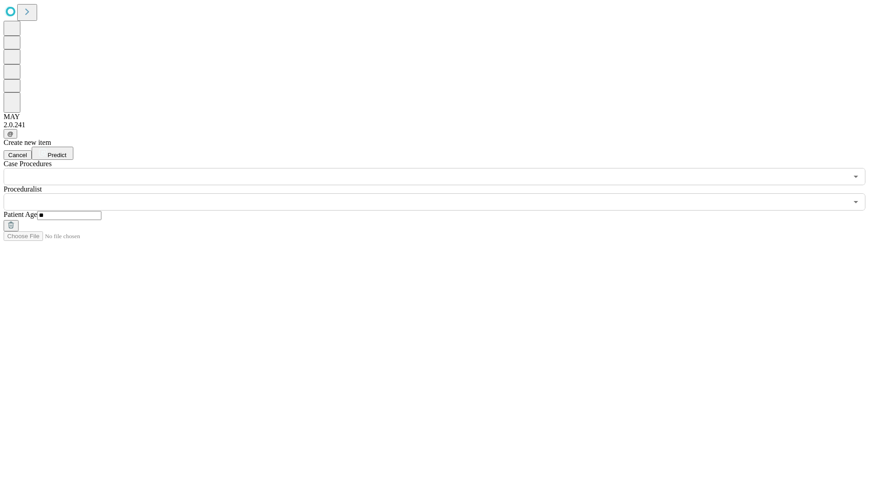 The image size is (869, 489). What do you see at coordinates (18, 155) in the screenshot?
I see `button: Cancel` at bounding box center [18, 155].